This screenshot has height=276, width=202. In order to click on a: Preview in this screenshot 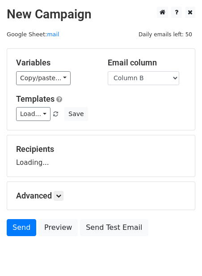, I will do `click(58, 227)`.